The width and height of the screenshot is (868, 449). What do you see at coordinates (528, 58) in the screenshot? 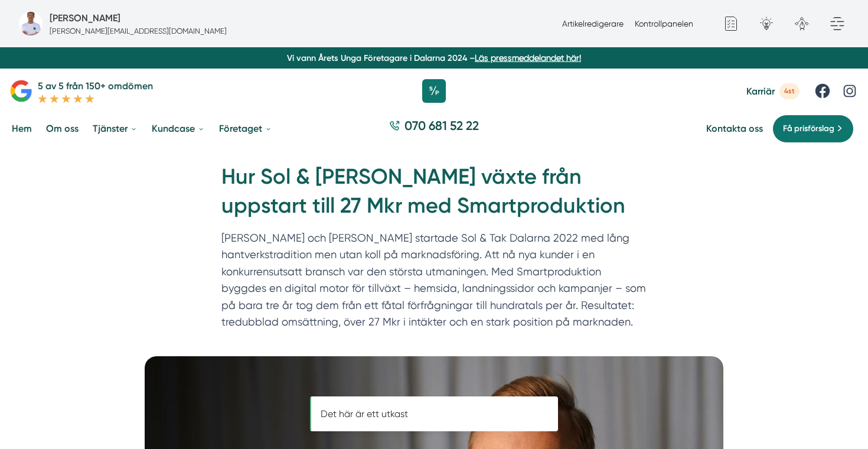
I see `a: Läs pressmeddelandet här!` at bounding box center [528, 58].